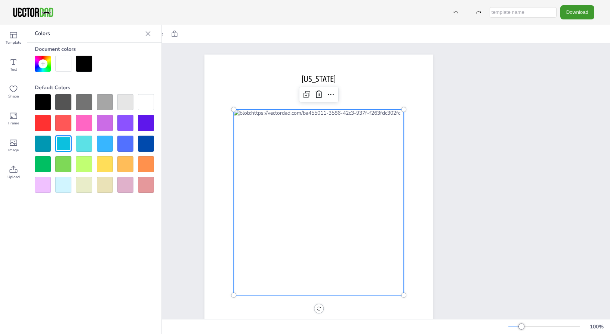 Image resolution: width=610 pixels, height=334 pixels. Describe the element at coordinates (94, 49) in the screenshot. I see `div: Document colors` at that location.